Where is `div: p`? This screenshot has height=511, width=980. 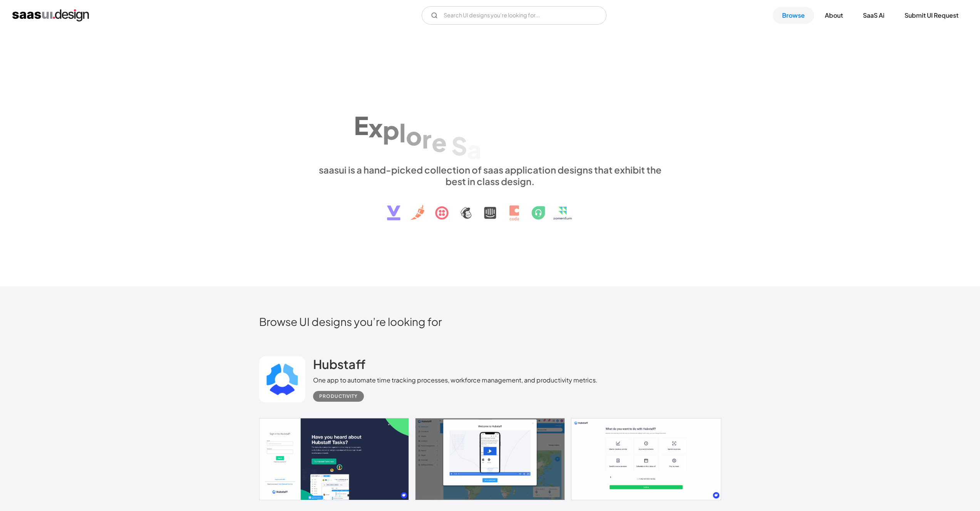
div: p is located at coordinates (391, 130).